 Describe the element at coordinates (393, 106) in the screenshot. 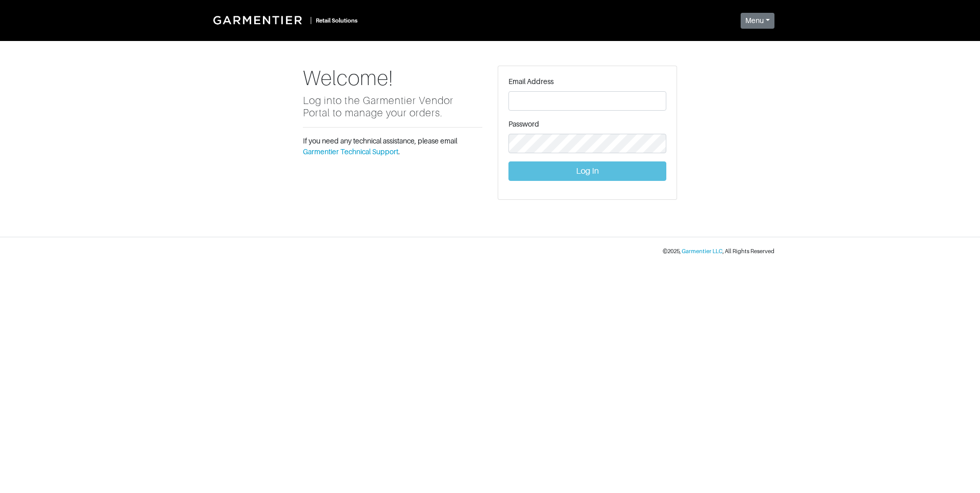

I see `h5: Log into the Garmentier Vendor Portal to manage your orders.` at that location.